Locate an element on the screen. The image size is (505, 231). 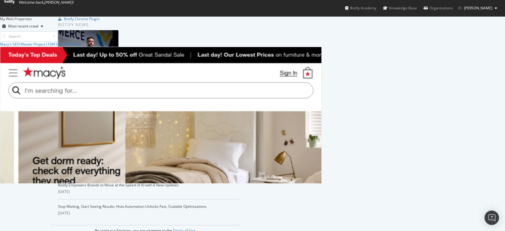
div: Organizations is located at coordinates (438, 8).